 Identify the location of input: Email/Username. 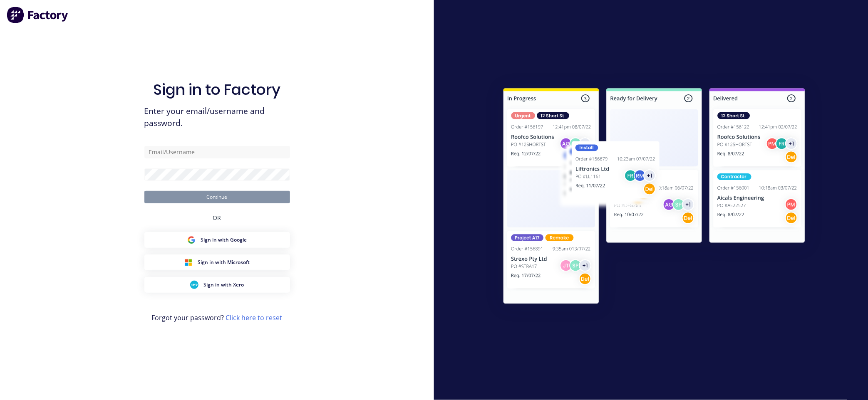
(217, 152).